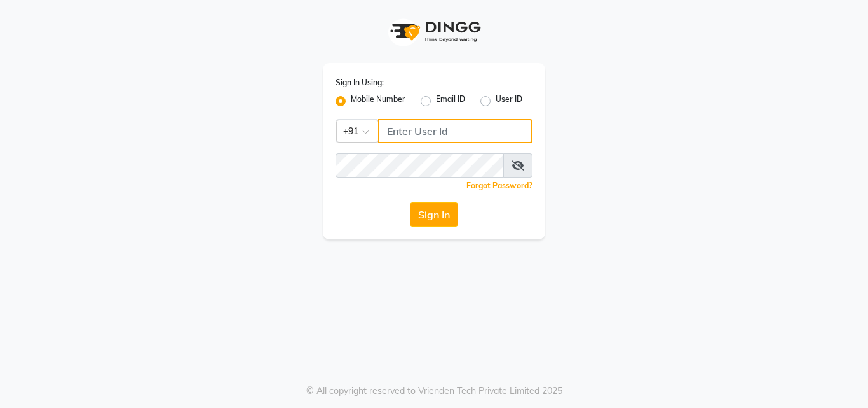 This screenshot has width=868, height=408. What do you see at coordinates (378, 101) in the screenshot?
I see `label: Mobile Number` at bounding box center [378, 101].